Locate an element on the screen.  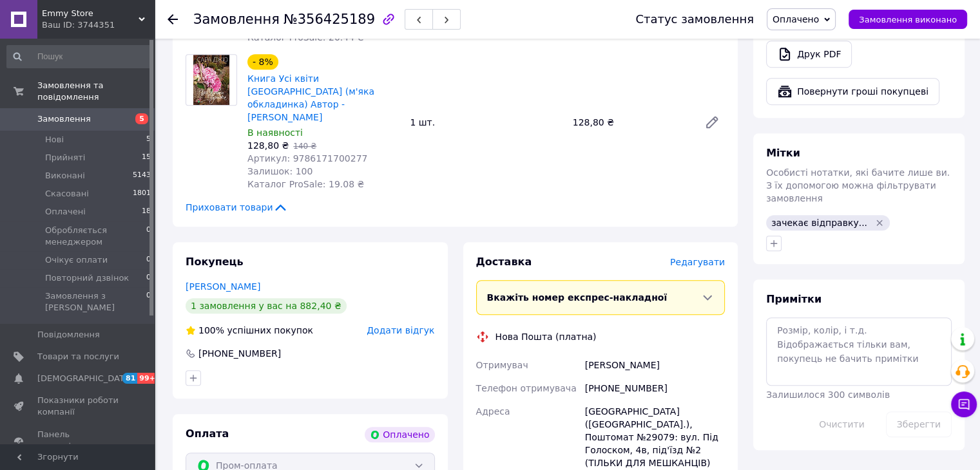
span: 99+ is located at coordinates (147, 378).